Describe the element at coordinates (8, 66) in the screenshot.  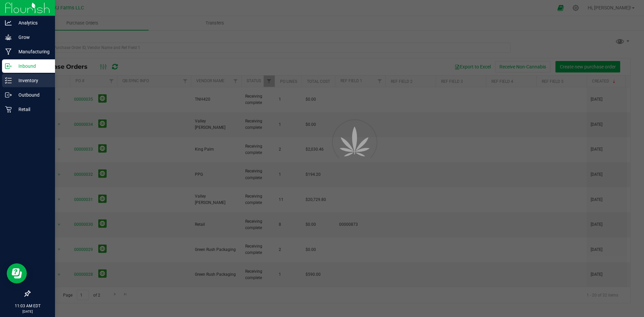
I see `inline-svg: Inbound` at that location.